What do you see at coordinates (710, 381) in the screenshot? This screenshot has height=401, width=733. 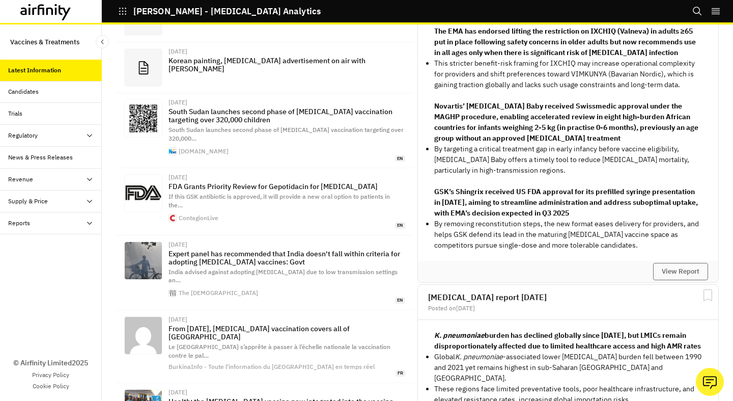 I see `button: Ask our analysts` at bounding box center [710, 381].